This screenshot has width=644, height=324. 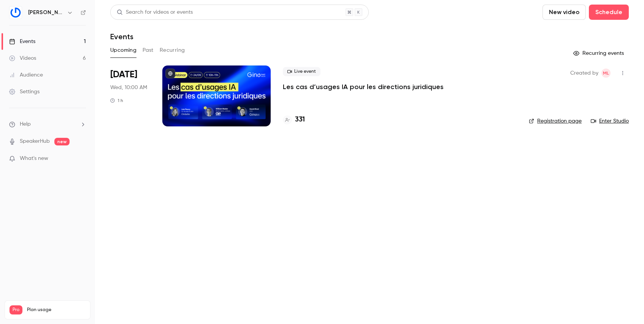 What do you see at coordinates (363, 87) in the screenshot?
I see `p: Les cas d’usages IA pour les directions juridiques` at bounding box center [363, 87].